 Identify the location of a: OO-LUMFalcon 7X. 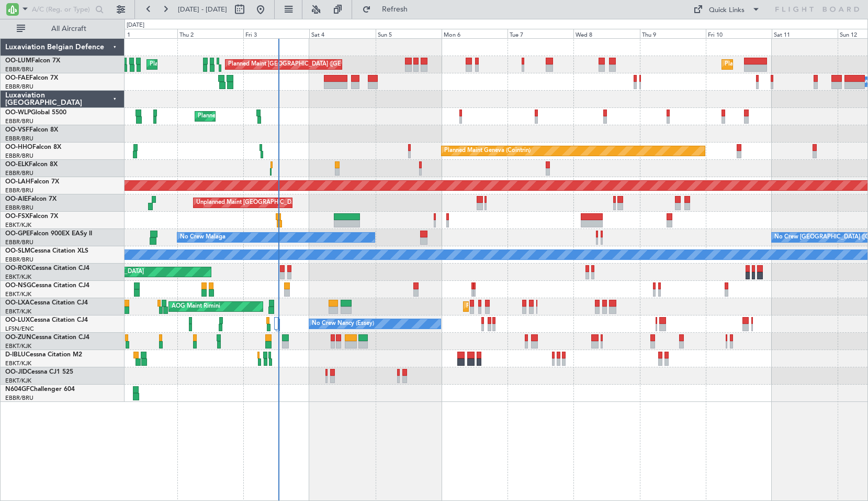
(32, 61).